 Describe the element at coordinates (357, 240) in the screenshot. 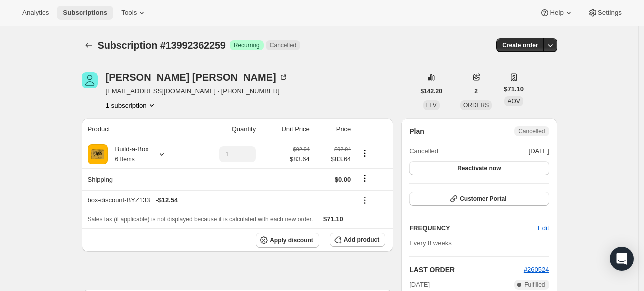

I see `button: Add product` at that location.